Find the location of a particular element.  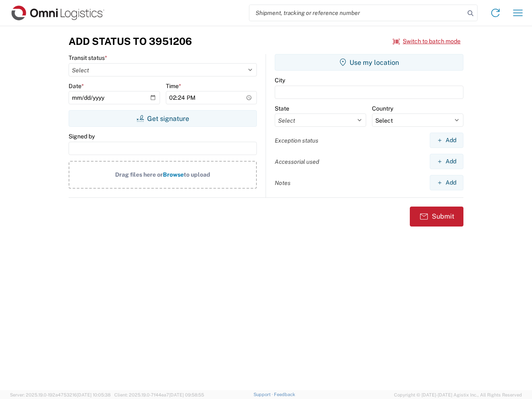

span: Client: 2025.19.0-7f44ea7 is located at coordinates (160, 395).